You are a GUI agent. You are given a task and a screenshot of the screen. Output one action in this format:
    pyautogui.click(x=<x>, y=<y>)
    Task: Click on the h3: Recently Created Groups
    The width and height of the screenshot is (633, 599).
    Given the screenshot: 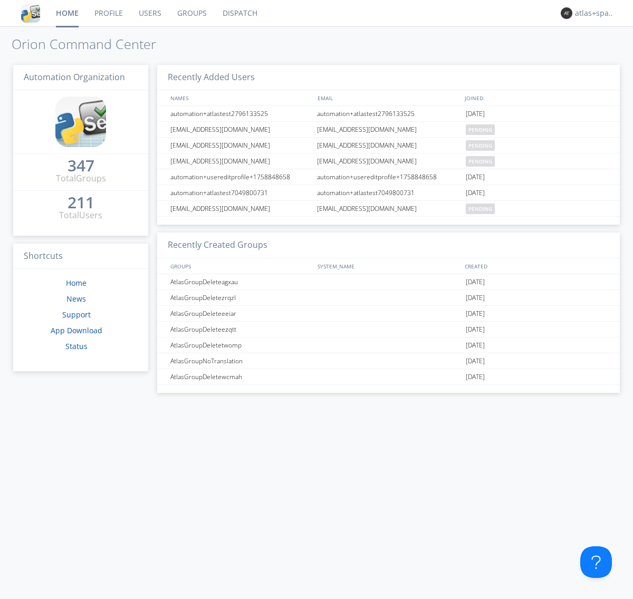 What is the action you would take?
    pyautogui.click(x=388, y=245)
    